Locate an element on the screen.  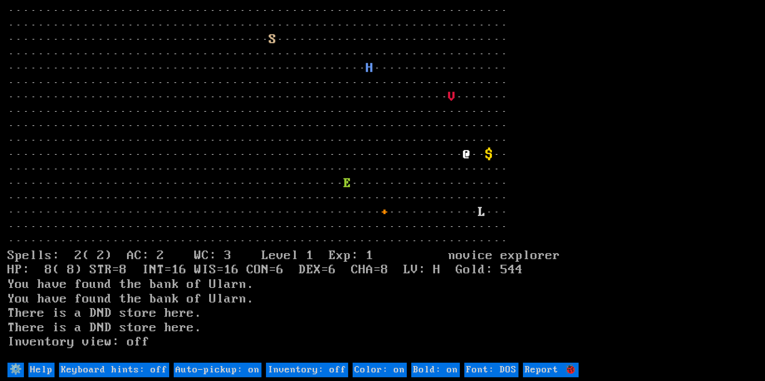
font: V is located at coordinates (452, 97).